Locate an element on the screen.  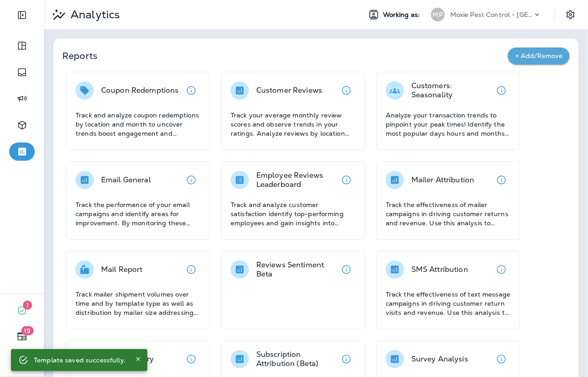
p: Email General is located at coordinates (126, 180).